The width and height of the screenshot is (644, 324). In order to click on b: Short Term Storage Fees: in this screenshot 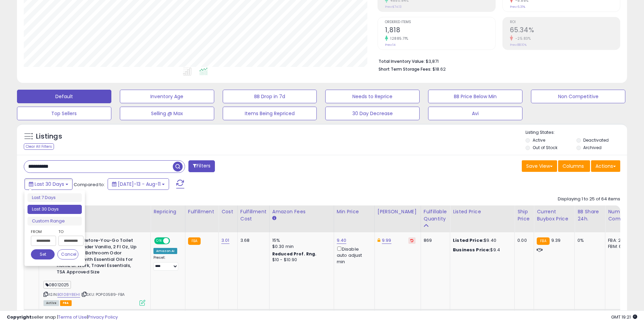, I will do `click(405, 69)`.